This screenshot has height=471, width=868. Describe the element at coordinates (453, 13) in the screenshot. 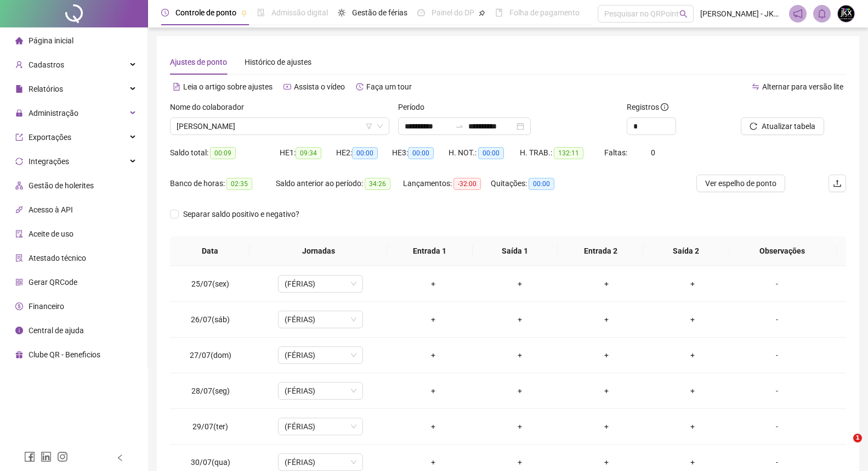

I see `span: Painel do DP` at that location.